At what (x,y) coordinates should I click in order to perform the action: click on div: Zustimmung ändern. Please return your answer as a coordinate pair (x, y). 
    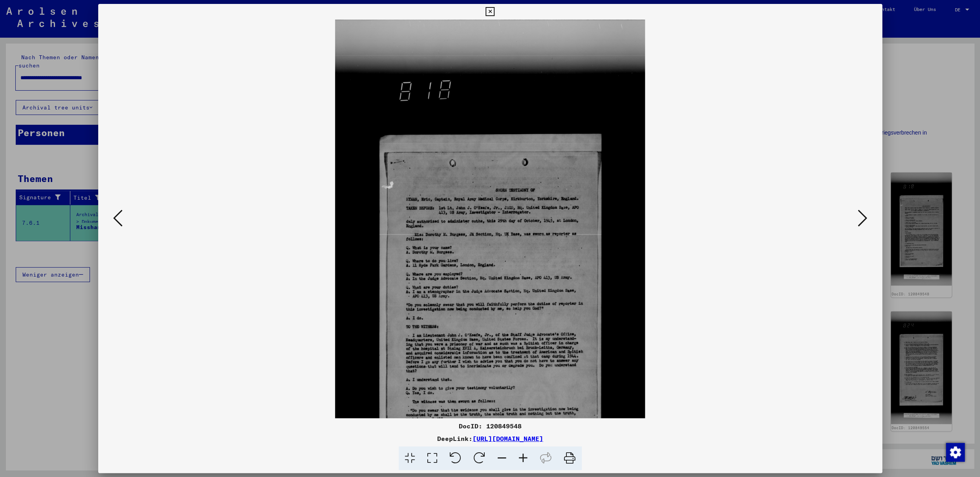
    Looking at the image, I should click on (954, 452).